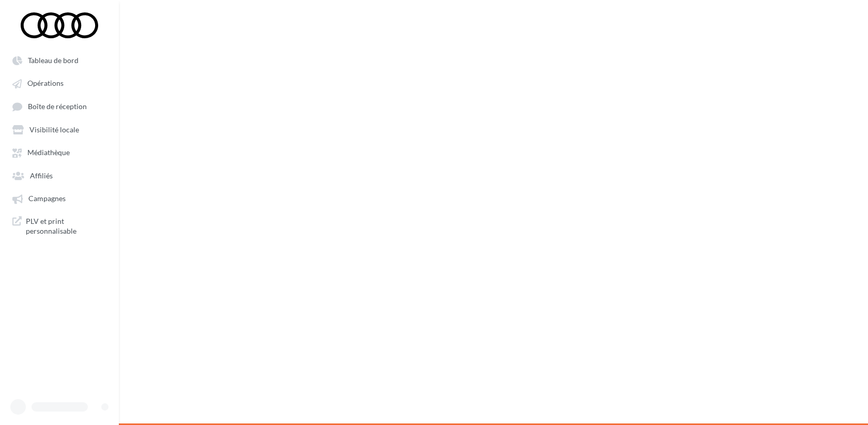  I want to click on span: Tableau de bord, so click(53, 60).